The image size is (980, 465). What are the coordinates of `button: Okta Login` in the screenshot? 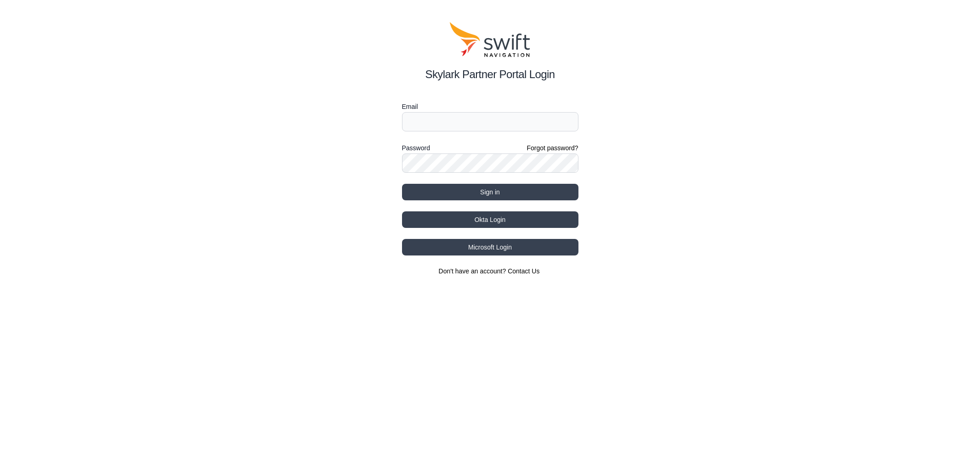 It's located at (490, 219).